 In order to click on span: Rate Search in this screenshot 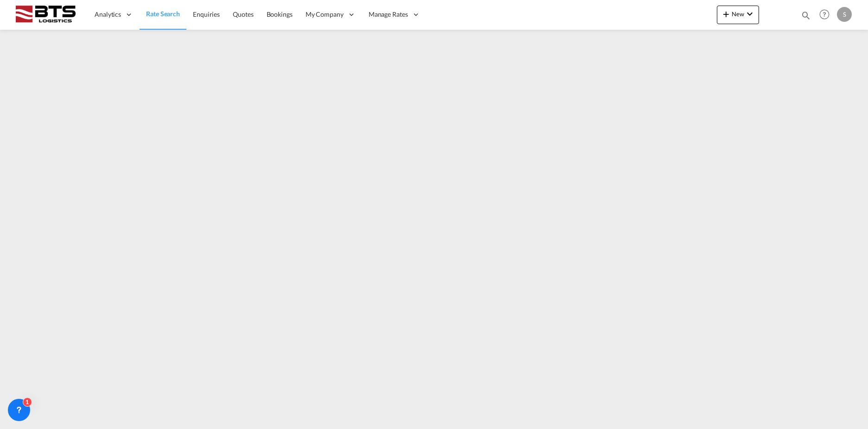, I will do `click(163, 14)`.